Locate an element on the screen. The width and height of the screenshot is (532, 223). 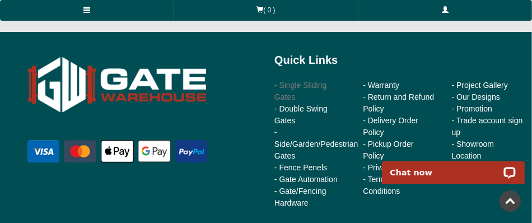
a: - Pickup Order Policy is located at coordinates (388, 150).